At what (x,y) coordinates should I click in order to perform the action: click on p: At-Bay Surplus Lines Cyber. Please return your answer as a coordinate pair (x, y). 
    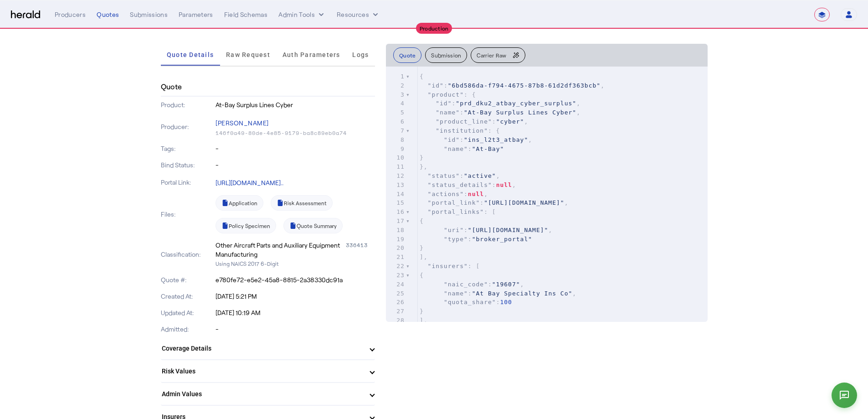
    Looking at the image, I should click on (295, 105).